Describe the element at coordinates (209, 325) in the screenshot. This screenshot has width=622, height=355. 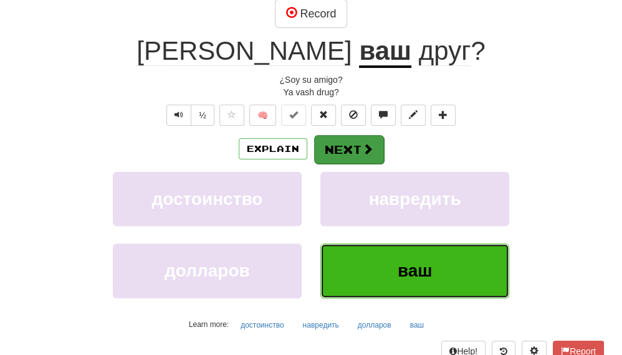
I see `small: Learn more:` at that location.